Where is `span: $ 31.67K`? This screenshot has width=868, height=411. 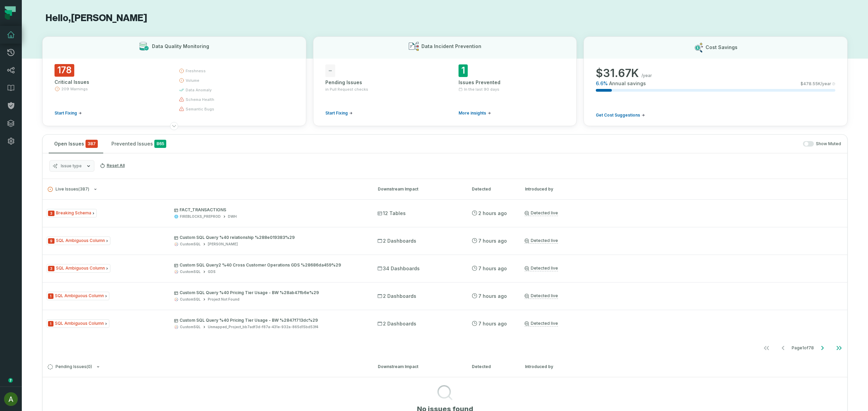 span: $ 31.67K is located at coordinates (617, 73).